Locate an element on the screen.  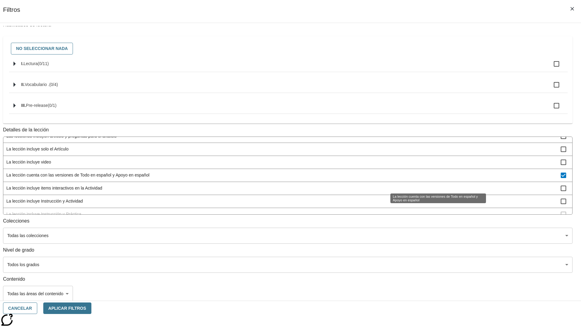
ul: Detalles de la lección is located at coordinates (288, 175).